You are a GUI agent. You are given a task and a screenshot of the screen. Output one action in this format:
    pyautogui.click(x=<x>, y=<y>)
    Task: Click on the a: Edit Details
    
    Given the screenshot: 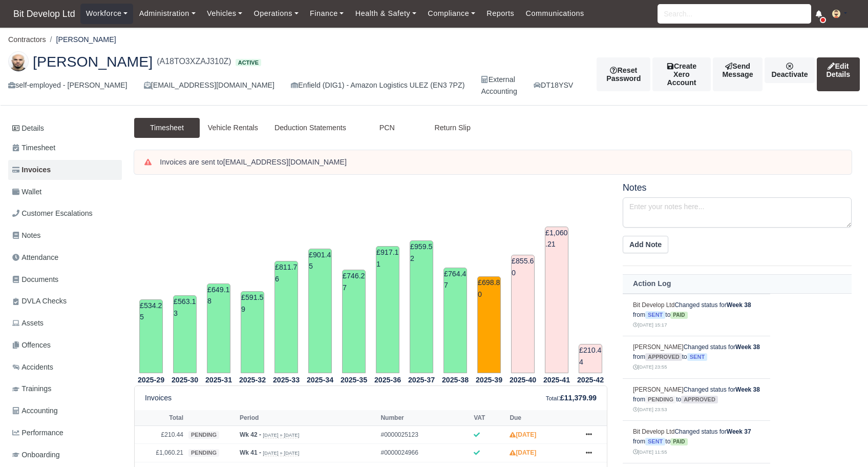 What is the action you would take?
    pyautogui.click(x=838, y=74)
    